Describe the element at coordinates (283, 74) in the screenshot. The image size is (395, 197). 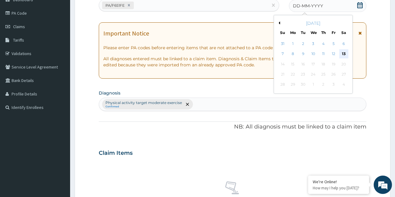
I see `div: Not available Sunday, September 21st, 2025` at that location.